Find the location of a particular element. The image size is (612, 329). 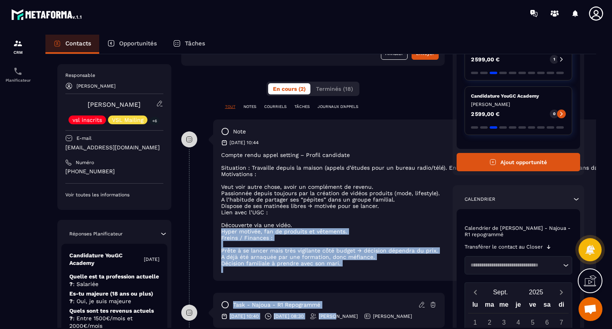

p: COURRIELS is located at coordinates (275, 107).